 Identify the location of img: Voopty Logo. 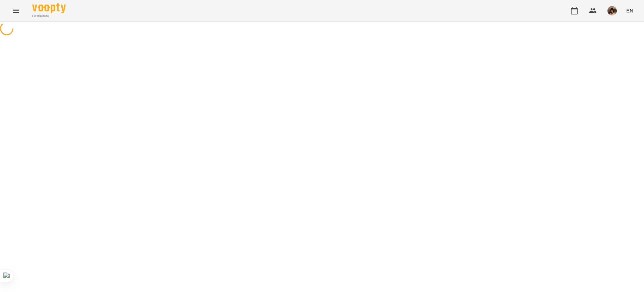
(49, 8).